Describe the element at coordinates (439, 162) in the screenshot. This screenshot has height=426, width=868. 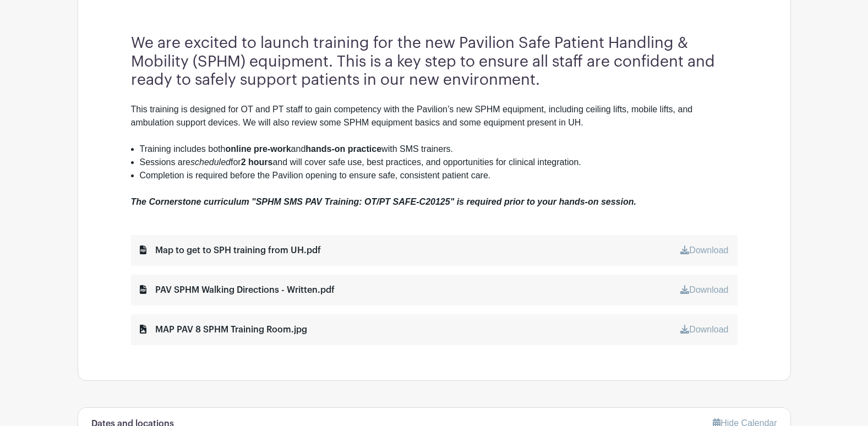
I see `li: Sessions are for and will cover safe use, best practices, and opportunities for clinical integrat...` at that location.